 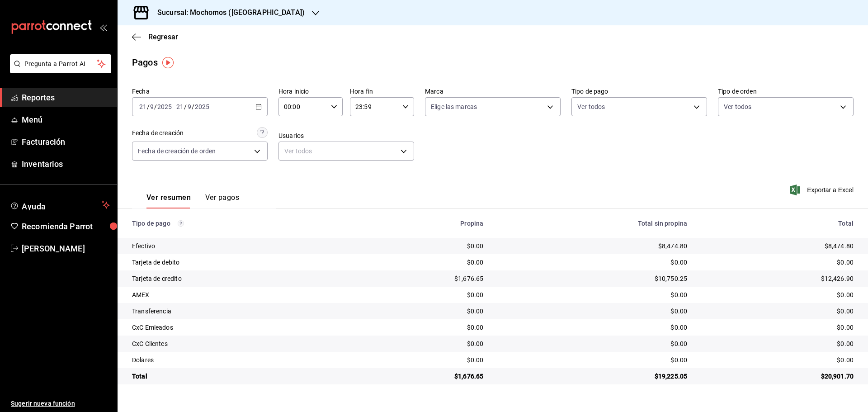 I want to click on div: Tarjeta de credito, so click(x=238, y=279).